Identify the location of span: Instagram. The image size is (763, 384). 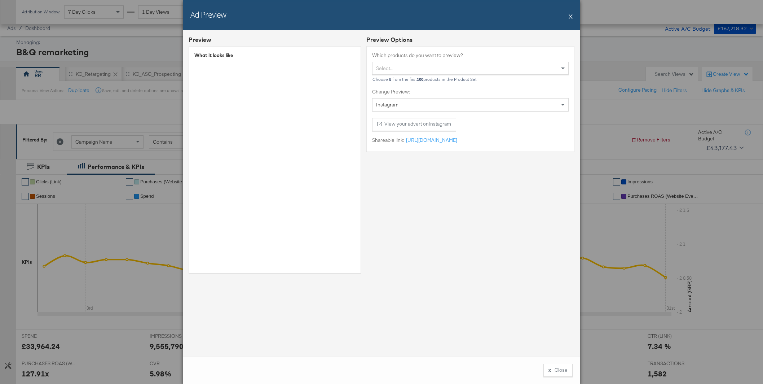
(387, 105).